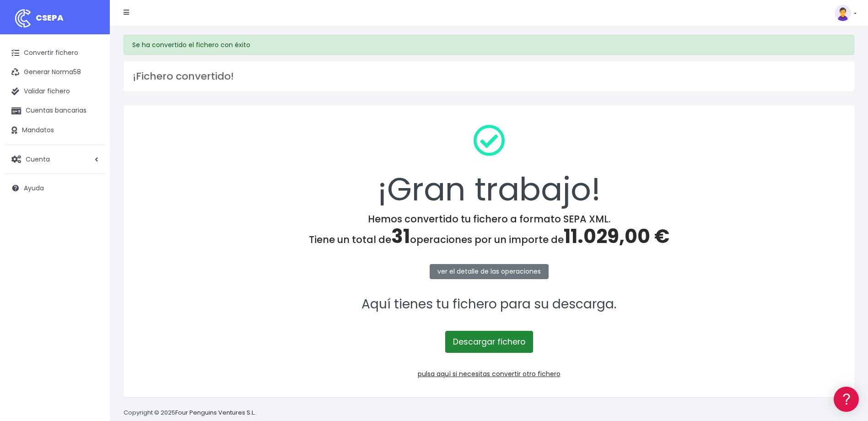 The height and width of the screenshot is (421, 868). I want to click on h4: Hemos convertido tu fichero a formato SEPA XML. Tiene un total de operaciones por un importe de, so click(489, 231).